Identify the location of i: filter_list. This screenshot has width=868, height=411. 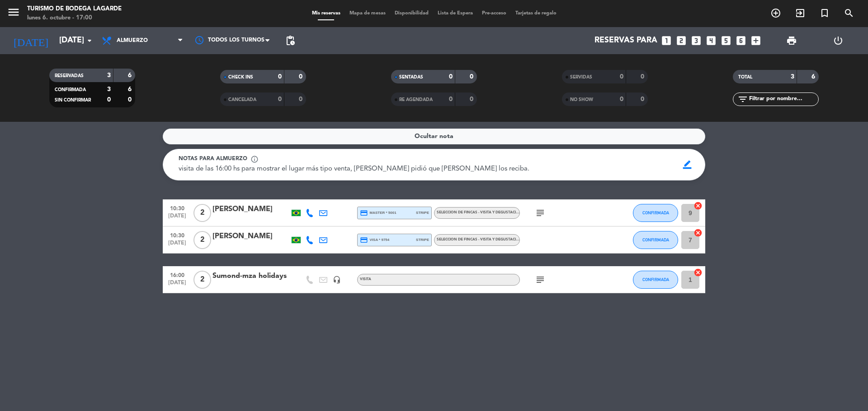
(742, 99).